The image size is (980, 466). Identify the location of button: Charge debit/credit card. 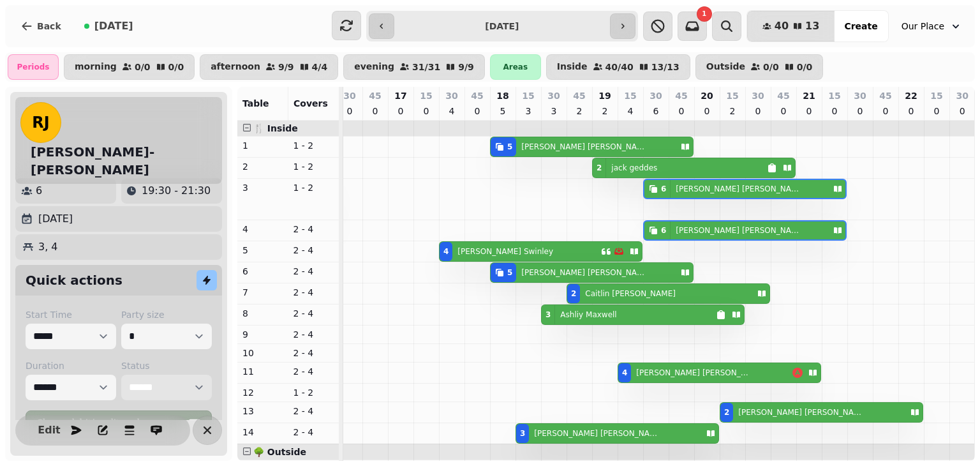
(119, 423).